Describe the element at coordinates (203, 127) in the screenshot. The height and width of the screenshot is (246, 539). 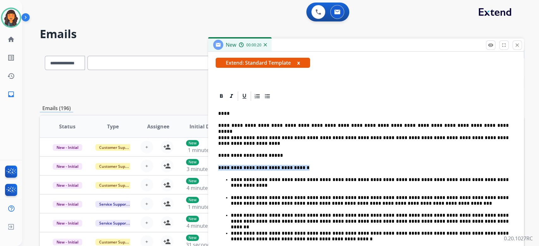
I see `span: Initial Date` at that location.